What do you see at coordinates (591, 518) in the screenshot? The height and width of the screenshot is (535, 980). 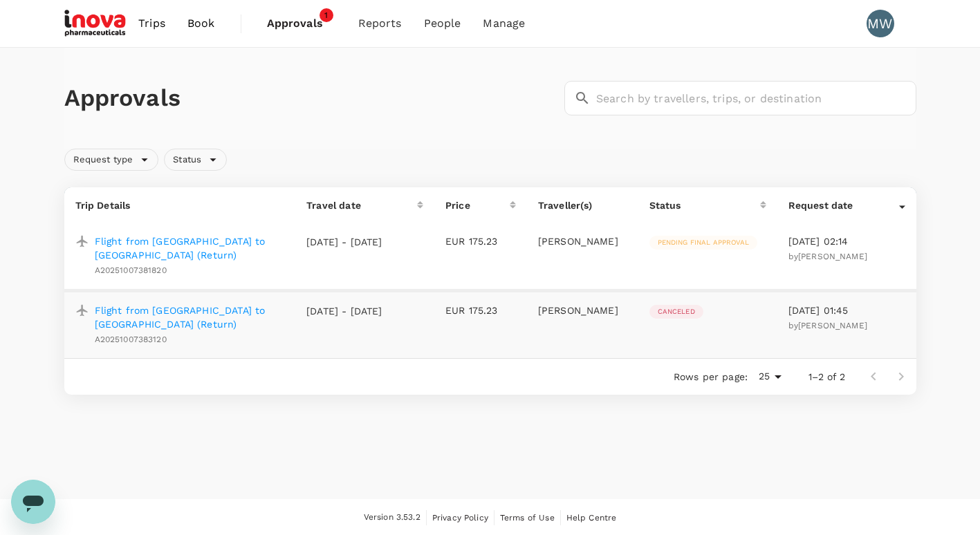 I see `span: Help Centre` at bounding box center [591, 518].